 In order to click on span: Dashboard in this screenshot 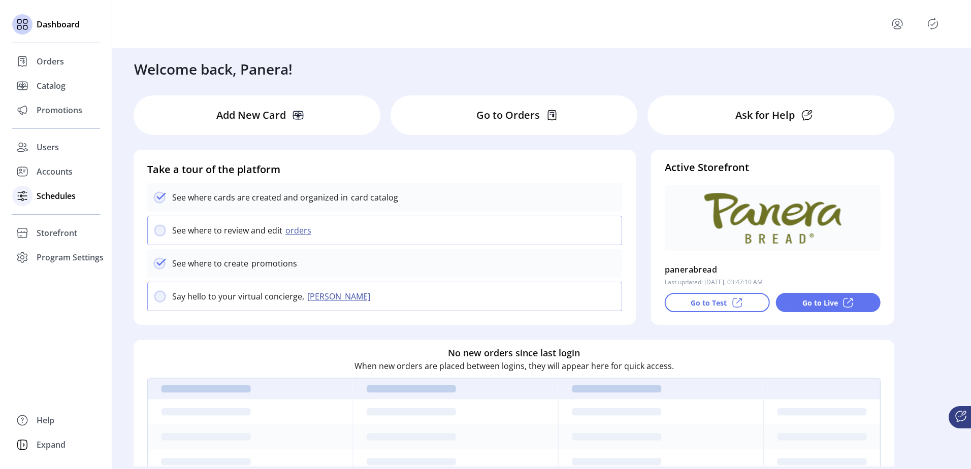, I will do `click(58, 24)`.